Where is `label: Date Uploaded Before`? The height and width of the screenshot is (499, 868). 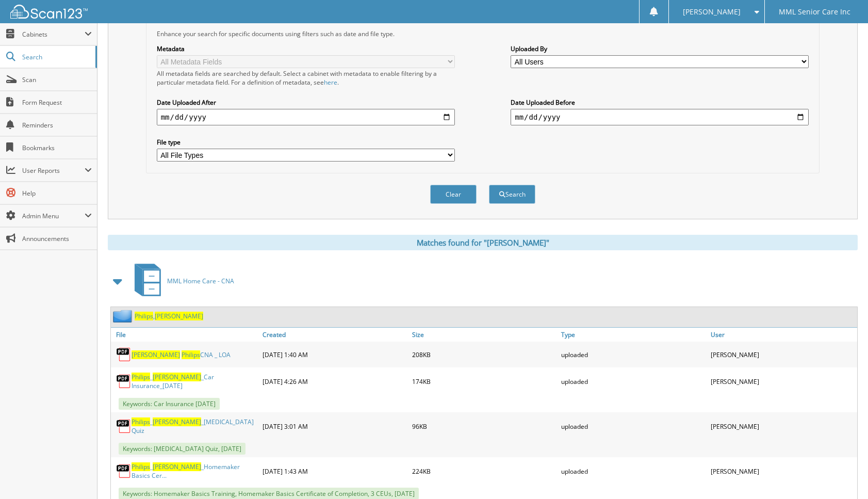 label: Date Uploaded Before is located at coordinates (660, 102).